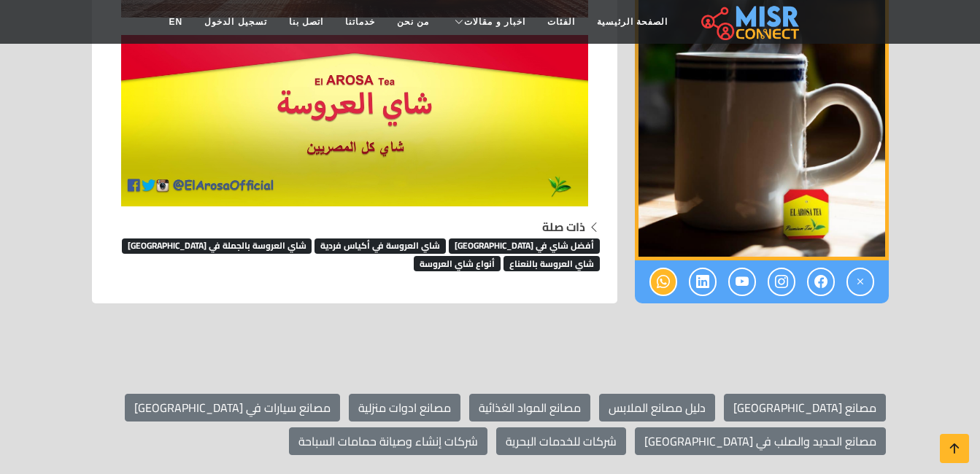 Image resolution: width=980 pixels, height=474 pixels. I want to click on span: أنواع شاي العروسة, so click(457, 263).